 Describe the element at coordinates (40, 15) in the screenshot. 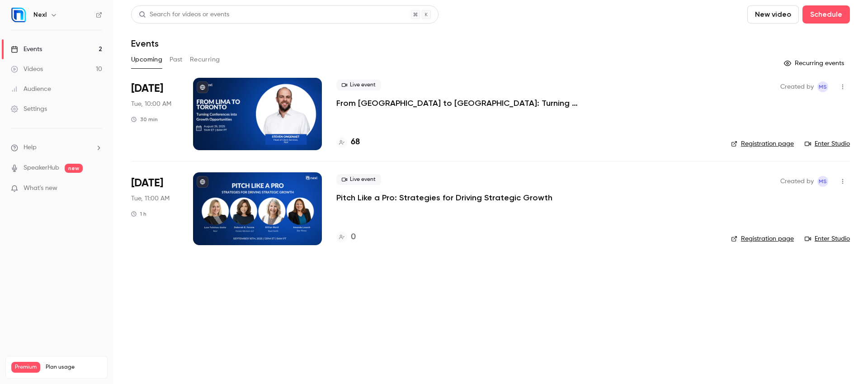

I see `h6: Nexl` at that location.